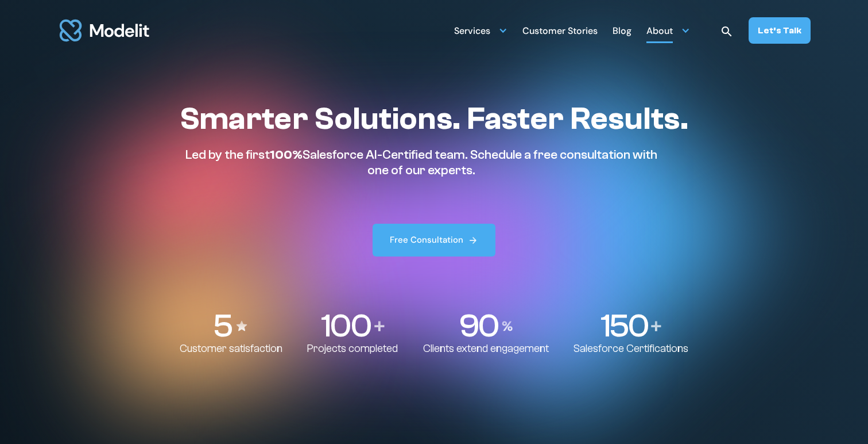 Image resolution: width=868 pixels, height=444 pixels. I want to click on a: Blog, so click(622, 30).